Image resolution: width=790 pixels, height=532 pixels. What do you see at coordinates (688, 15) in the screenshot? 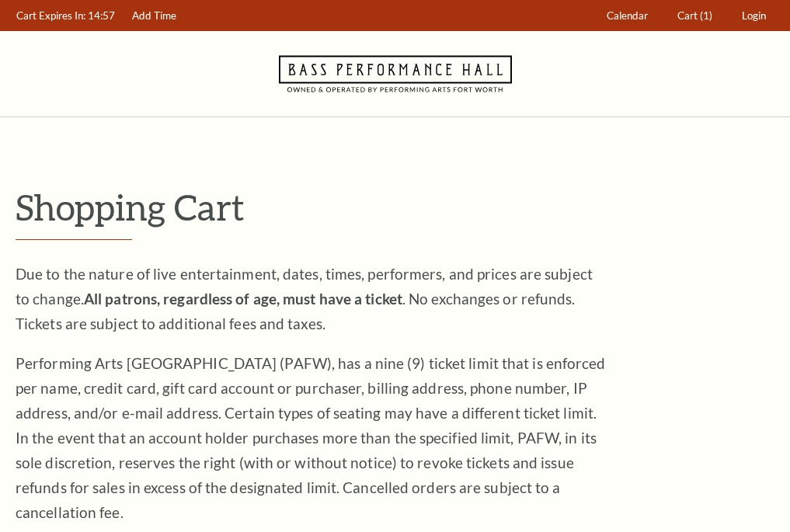
I see `span: Cart` at bounding box center [688, 15].